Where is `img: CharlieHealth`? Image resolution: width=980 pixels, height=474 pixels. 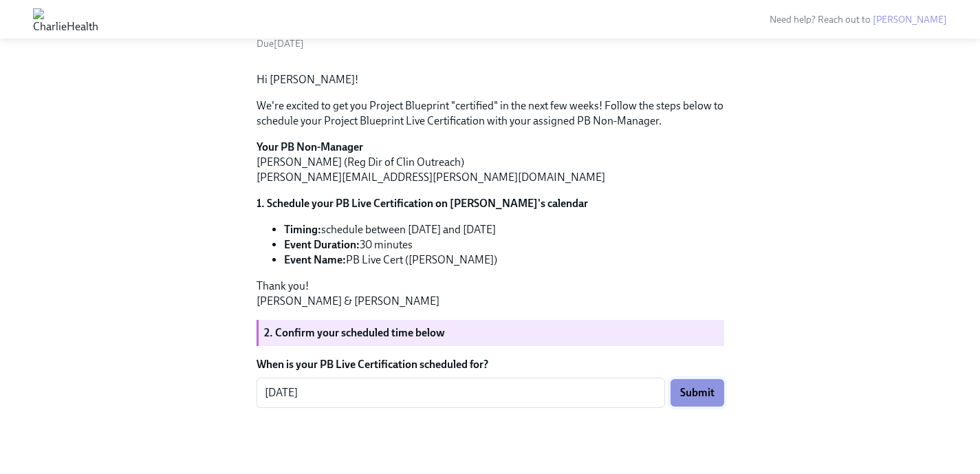
img: CharlieHealth is located at coordinates (65, 19).